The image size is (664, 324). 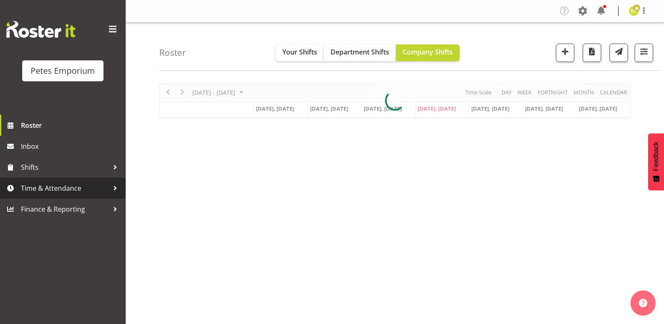 I want to click on span: Finance & Reporting, so click(x=65, y=209).